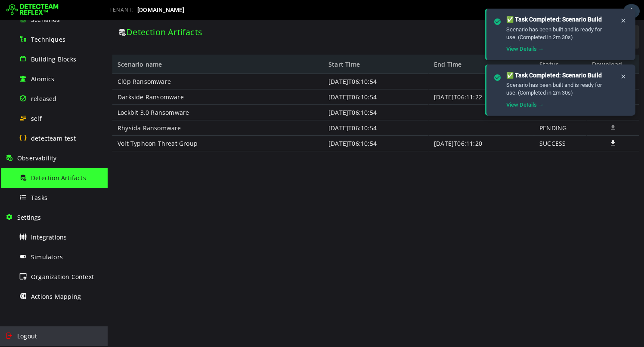  What do you see at coordinates (268, 44) in the screenshot?
I see `div: Start Time` at bounding box center [268, 44].